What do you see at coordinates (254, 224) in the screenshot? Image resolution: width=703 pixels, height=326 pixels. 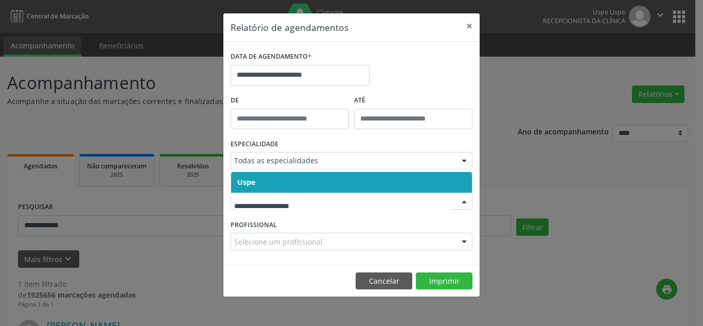 I see `label: PROFISSIONAL` at bounding box center [254, 224].